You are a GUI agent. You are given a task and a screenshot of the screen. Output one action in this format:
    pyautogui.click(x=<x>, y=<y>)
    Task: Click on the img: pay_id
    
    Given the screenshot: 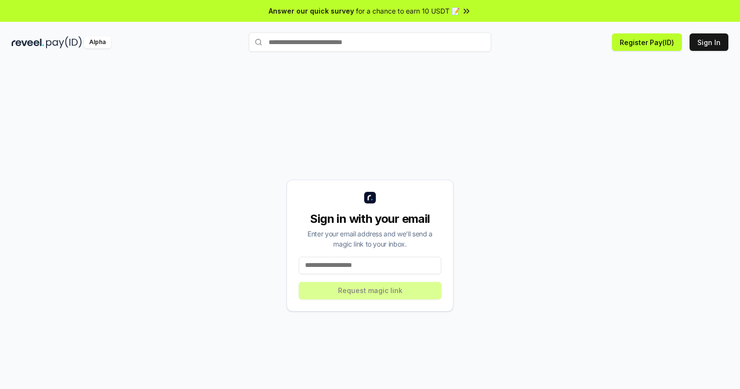 What is the action you would take?
    pyautogui.click(x=64, y=42)
    